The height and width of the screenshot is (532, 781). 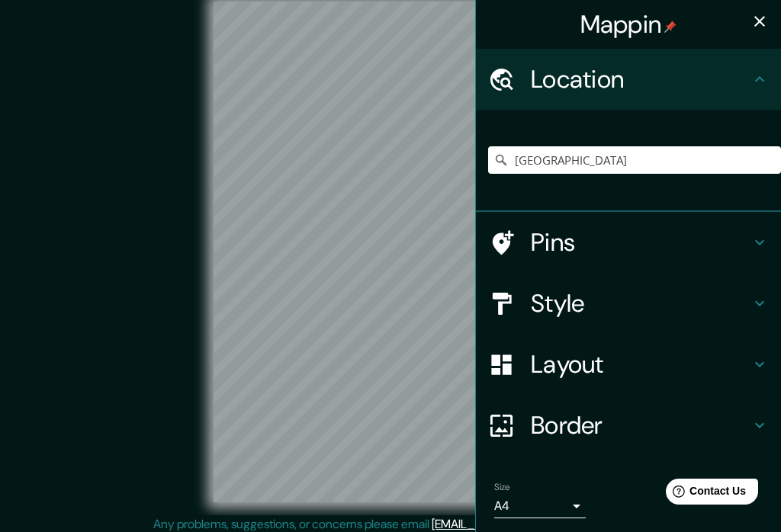 What do you see at coordinates (670, 26) in the screenshot?
I see `img: pin-icon.png` at bounding box center [670, 26].